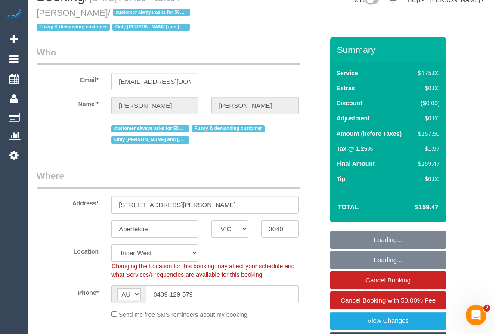 The image size is (495, 334). Describe the element at coordinates (68, 78) in the screenshot. I see `label: Email*` at that location.